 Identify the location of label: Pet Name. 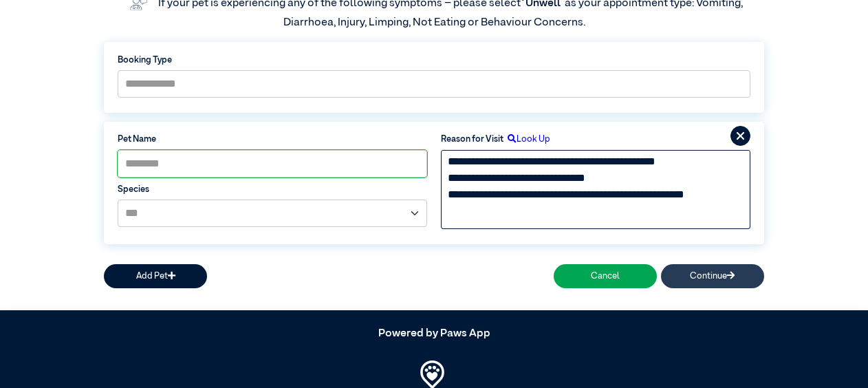
(272, 139).